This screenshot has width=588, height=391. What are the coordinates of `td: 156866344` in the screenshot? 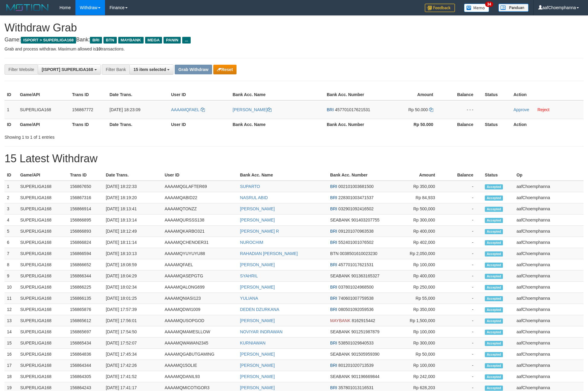 It's located at (86, 276).